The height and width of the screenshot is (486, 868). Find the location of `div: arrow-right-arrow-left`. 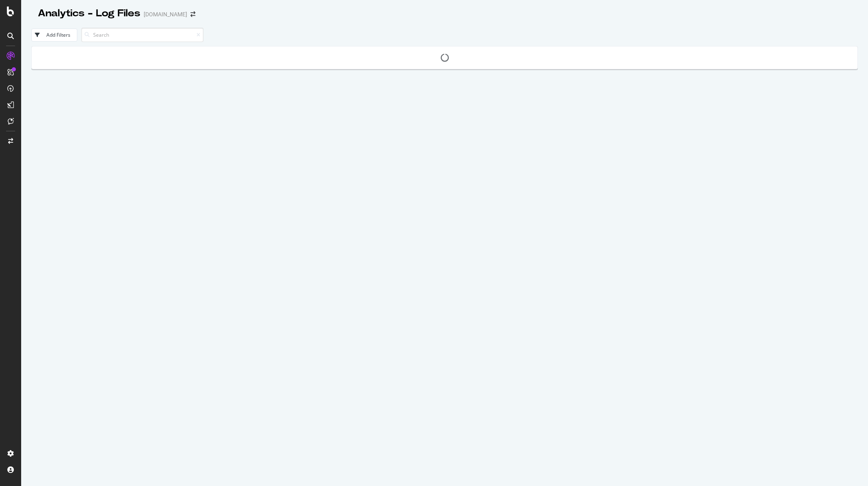

div: arrow-right-arrow-left is located at coordinates (193, 14).